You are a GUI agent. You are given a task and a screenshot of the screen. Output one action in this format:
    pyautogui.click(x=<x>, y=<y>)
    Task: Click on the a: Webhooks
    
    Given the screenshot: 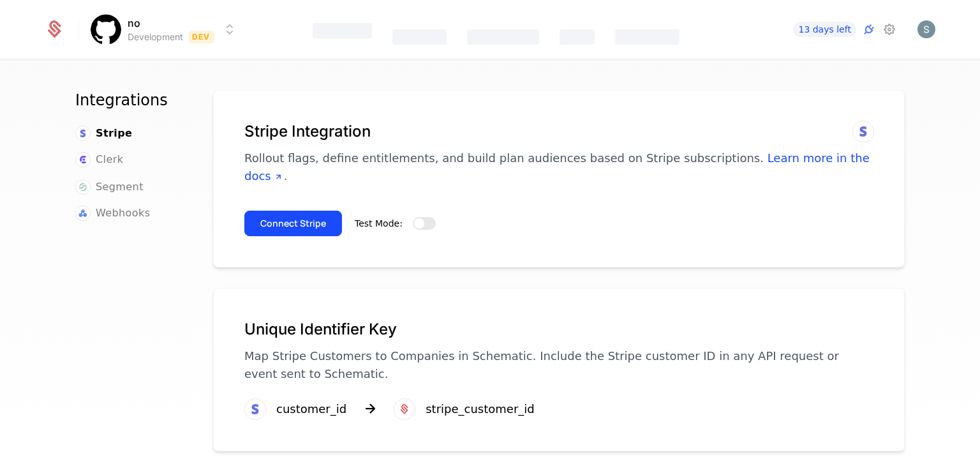 What is the action you would take?
    pyautogui.click(x=113, y=213)
    